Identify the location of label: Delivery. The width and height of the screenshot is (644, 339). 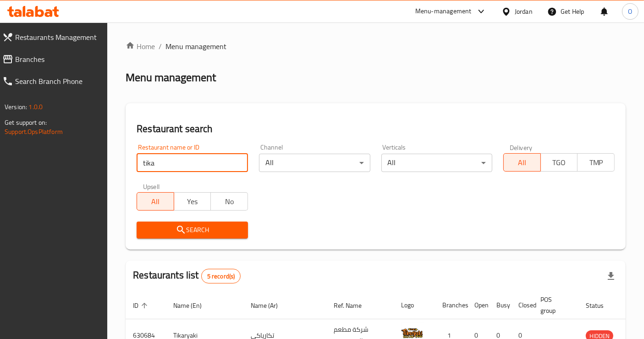
(521, 147).